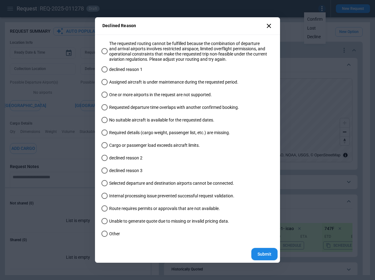 The image size is (375, 280). What do you see at coordinates (170, 133) in the screenshot?
I see `span: Required details (cargo weight, passenger list, etc.) are missing.` at bounding box center [170, 133].